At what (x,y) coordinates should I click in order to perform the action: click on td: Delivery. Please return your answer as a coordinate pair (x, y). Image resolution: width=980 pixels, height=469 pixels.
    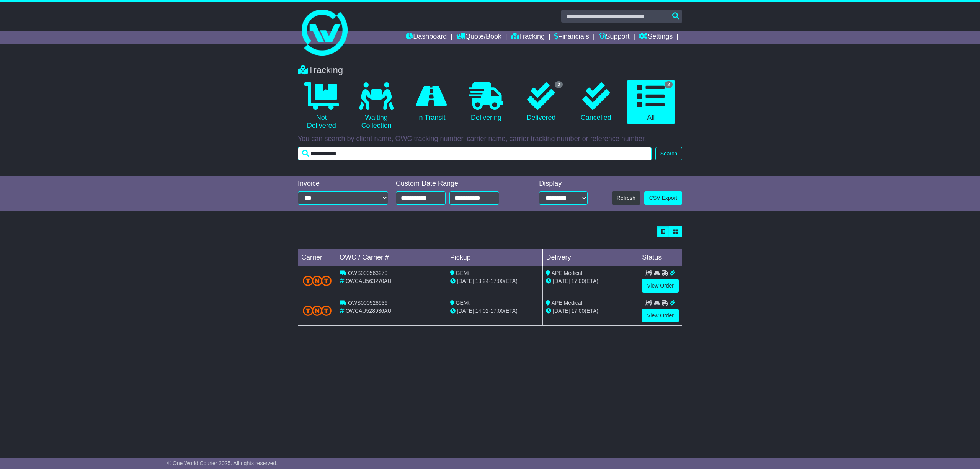
    Looking at the image, I should click on (591, 257).